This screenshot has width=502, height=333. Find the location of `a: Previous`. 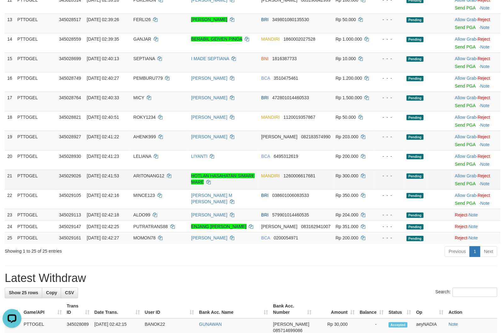

a: Previous is located at coordinates (457, 252).